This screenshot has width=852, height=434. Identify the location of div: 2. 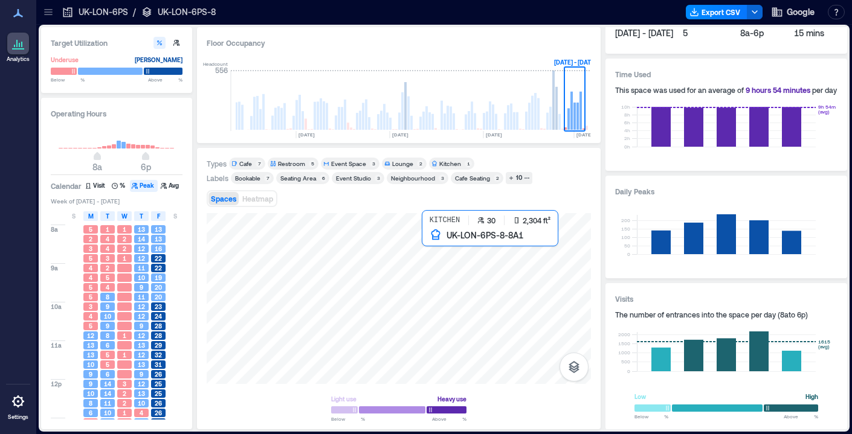
(420, 164).